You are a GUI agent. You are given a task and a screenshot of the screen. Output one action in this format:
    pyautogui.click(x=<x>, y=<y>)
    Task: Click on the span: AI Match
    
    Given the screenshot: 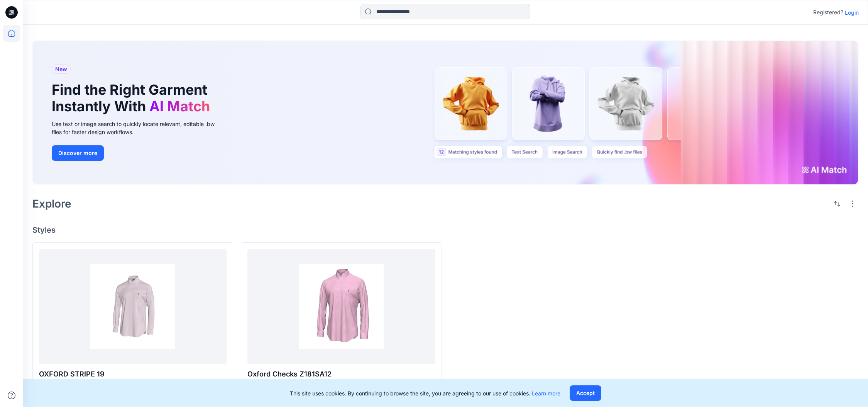 What is the action you would take?
    pyautogui.click(x=179, y=106)
    